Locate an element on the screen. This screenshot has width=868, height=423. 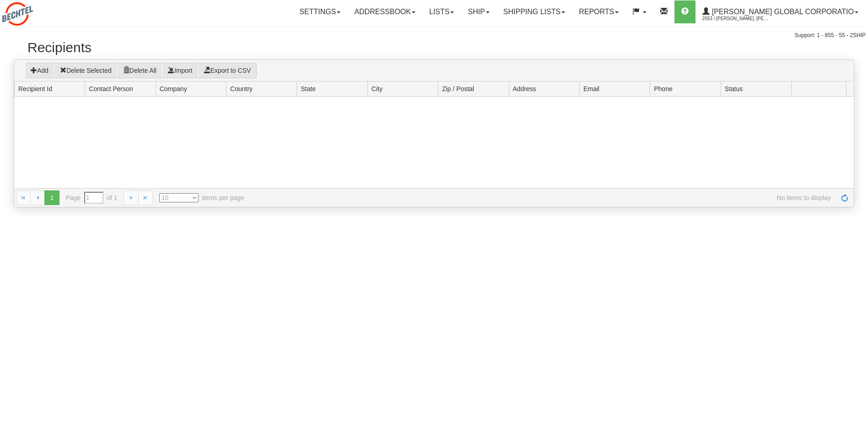
span: items per page is located at coordinates (202, 197).